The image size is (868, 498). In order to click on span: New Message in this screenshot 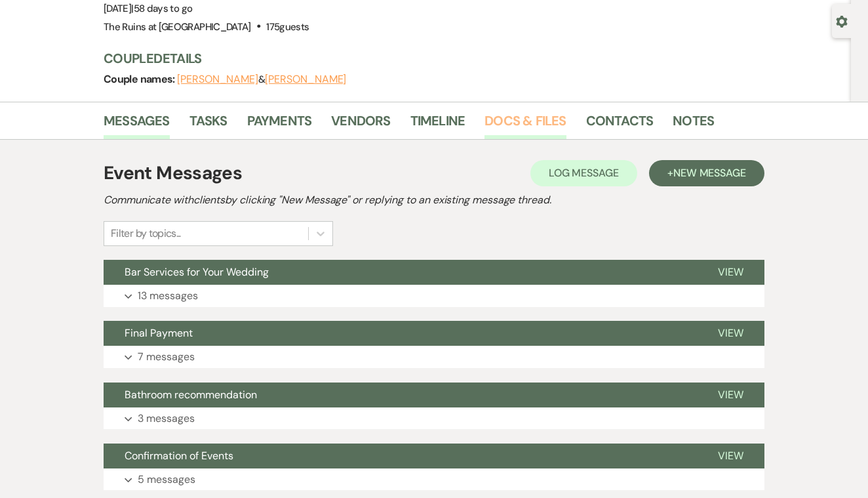, I will do `click(709, 172)`.